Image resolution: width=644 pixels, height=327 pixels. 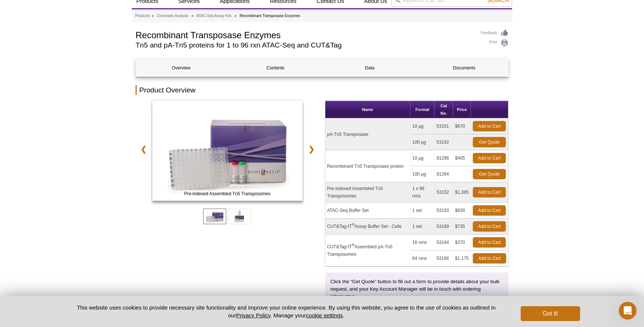 I want to click on button: cookie settings, so click(x=324, y=315).